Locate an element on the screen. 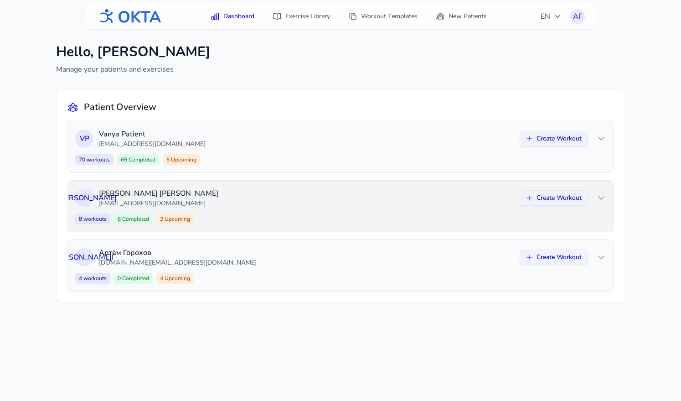  div: АГ is located at coordinates (578, 16).